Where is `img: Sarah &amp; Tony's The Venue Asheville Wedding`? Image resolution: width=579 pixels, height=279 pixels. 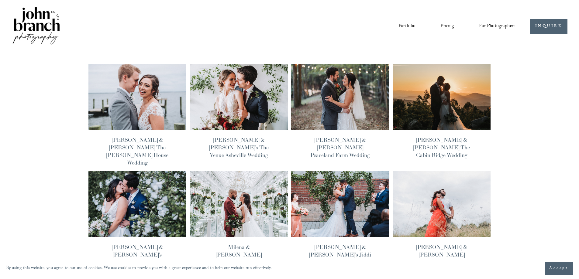
img: Sarah &amp; Tony's The Venue Asheville Wedding is located at coordinates (239, 97).